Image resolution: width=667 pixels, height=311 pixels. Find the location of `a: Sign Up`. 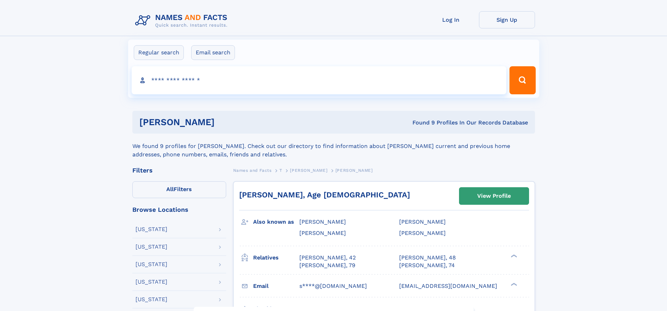

a: Sign Up is located at coordinates (507, 20).